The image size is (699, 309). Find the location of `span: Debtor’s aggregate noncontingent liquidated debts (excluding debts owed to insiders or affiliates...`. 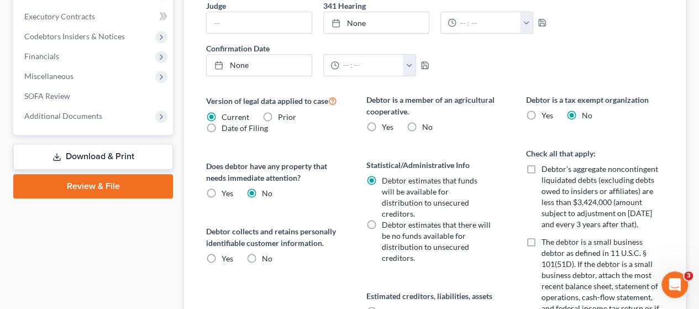

span: Debtor’s aggregate noncontingent liquidated debts (excluding debts owed to insiders or affiliates... is located at coordinates (599, 196).